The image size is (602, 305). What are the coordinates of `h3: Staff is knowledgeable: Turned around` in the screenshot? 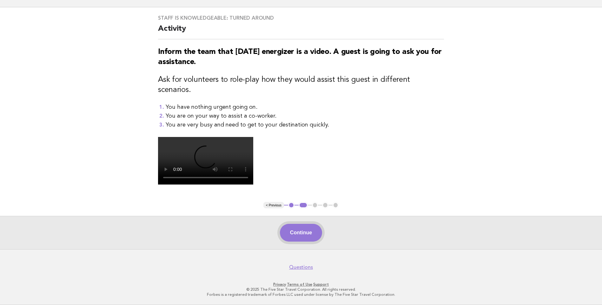 It's located at (301, 18).